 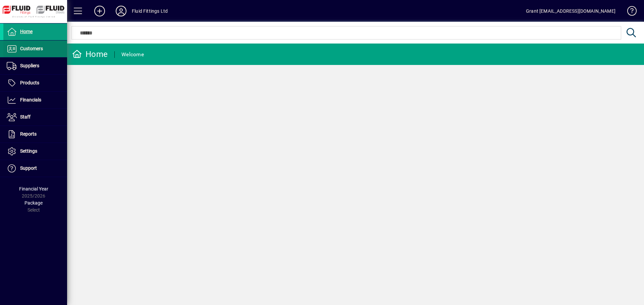 I want to click on span: Customers, so click(x=32, y=48).